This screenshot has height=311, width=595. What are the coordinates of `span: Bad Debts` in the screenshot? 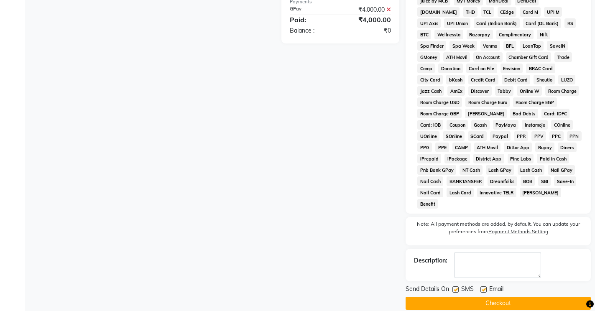 It's located at (524, 113).